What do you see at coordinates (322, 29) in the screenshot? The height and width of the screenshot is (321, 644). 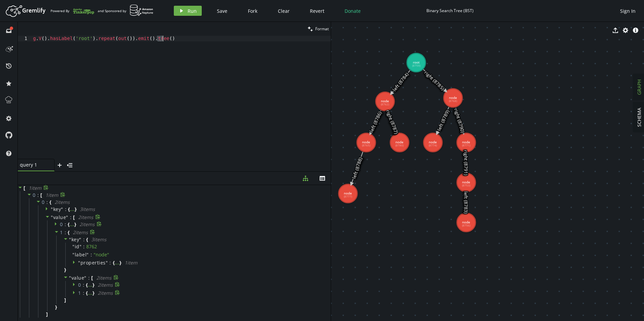 I see `span: Format` at bounding box center [322, 29].